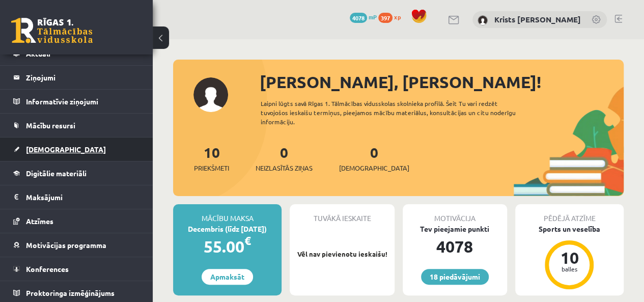  I want to click on a: 397 xp, so click(391, 16).